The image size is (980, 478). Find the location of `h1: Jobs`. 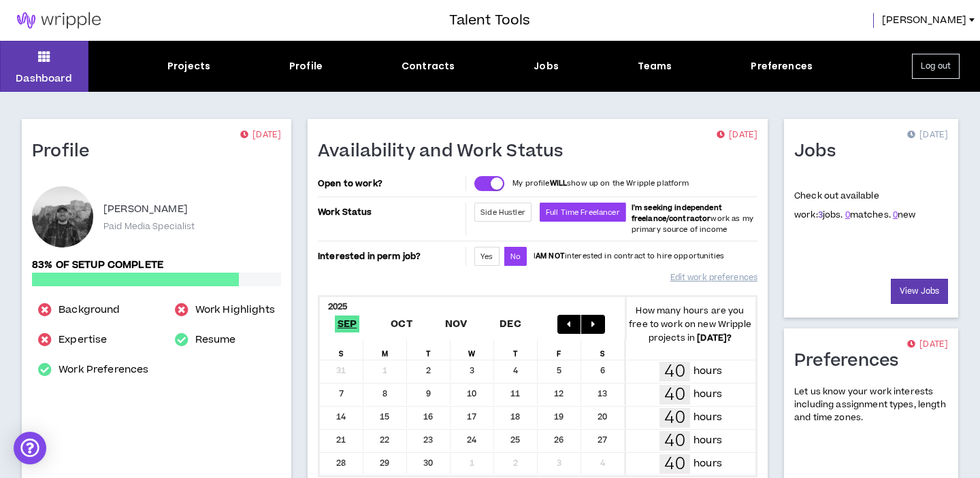

h1: Jobs is located at coordinates (820, 152).